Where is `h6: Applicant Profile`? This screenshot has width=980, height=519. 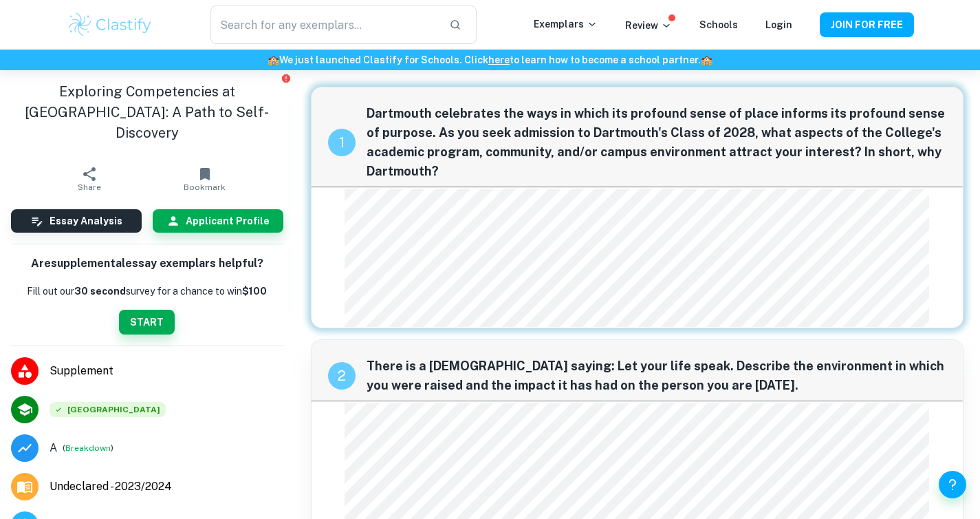 h6: Applicant Profile is located at coordinates (228, 221).